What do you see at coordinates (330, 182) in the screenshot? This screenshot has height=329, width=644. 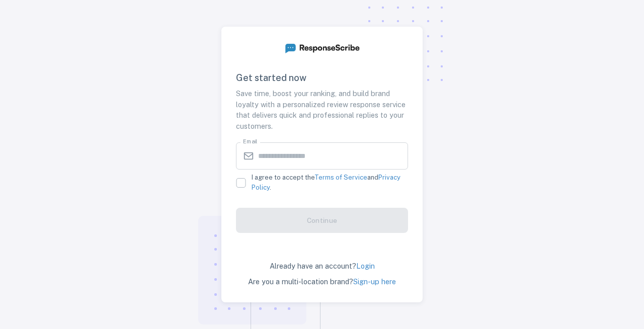 I see `span: I agree to accept the and .` at bounding box center [330, 182].